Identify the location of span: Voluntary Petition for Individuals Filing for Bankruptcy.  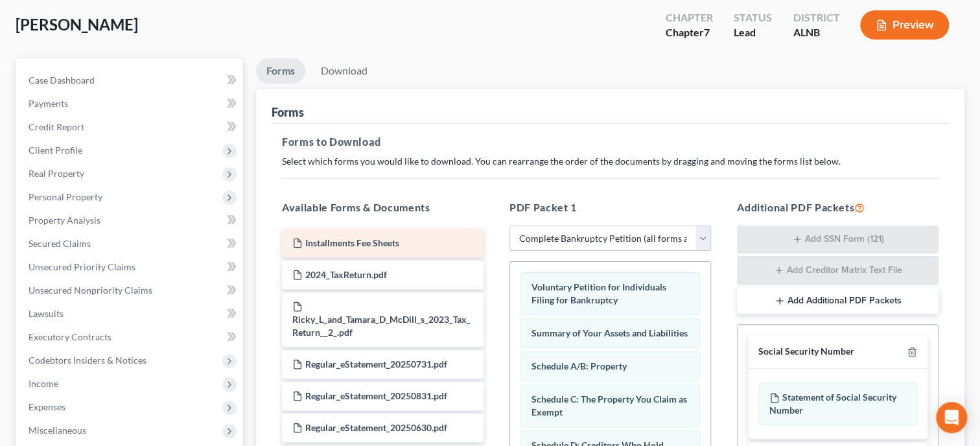
(599, 294).